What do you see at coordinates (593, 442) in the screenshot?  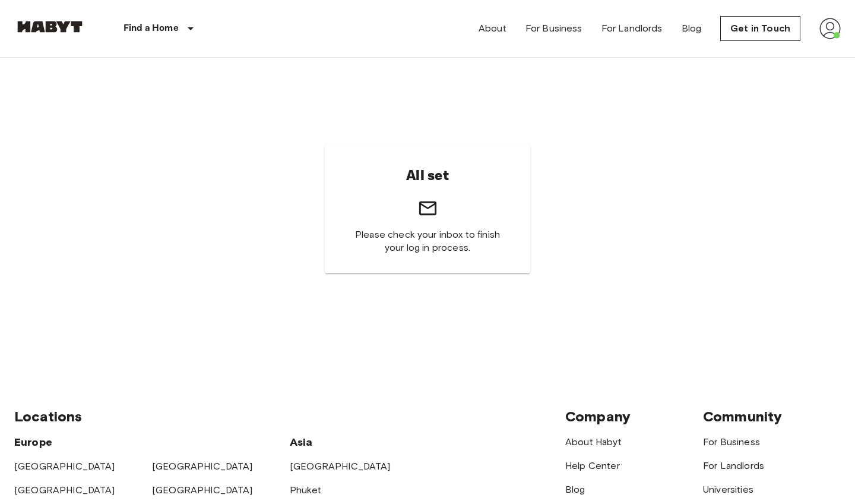 I see `a: About Habyt` at bounding box center [593, 442].